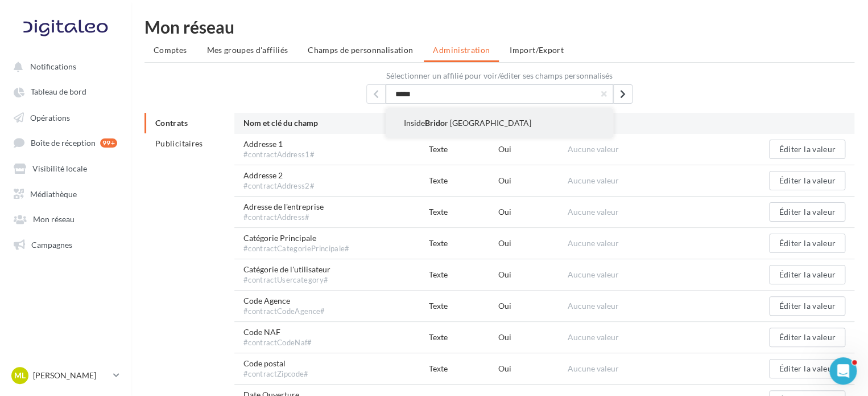 This screenshot has height=396, width=868. What do you see at coordinates (66, 117) in the screenshot?
I see `a: Opérations` at bounding box center [66, 117].